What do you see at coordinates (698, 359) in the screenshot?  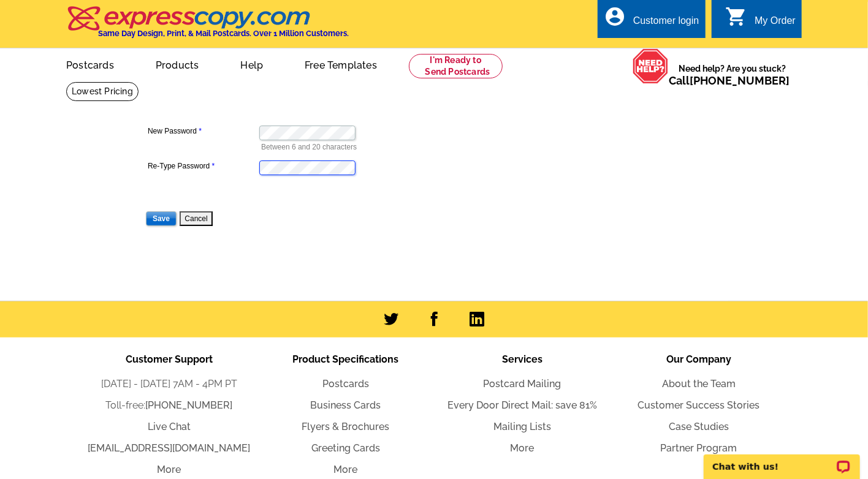 I see `span: Our Company` at bounding box center [698, 359].